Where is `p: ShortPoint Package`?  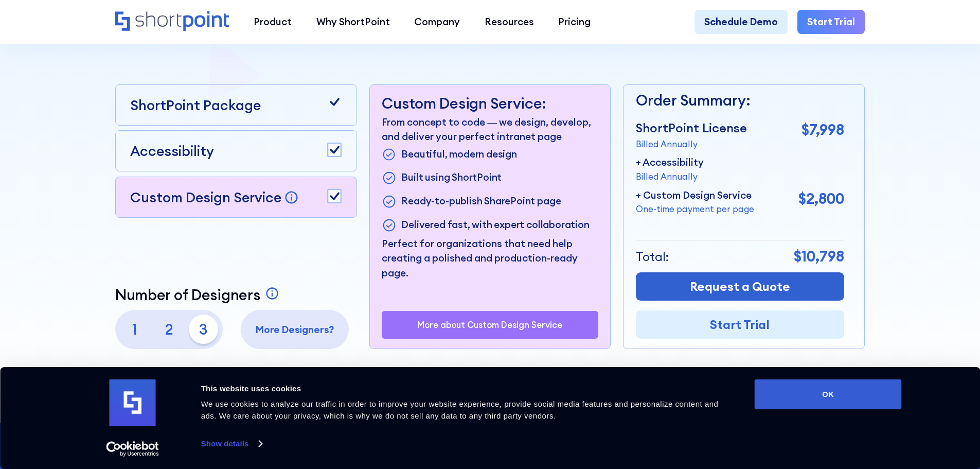
p: ShortPoint Package is located at coordinates (196, 105).